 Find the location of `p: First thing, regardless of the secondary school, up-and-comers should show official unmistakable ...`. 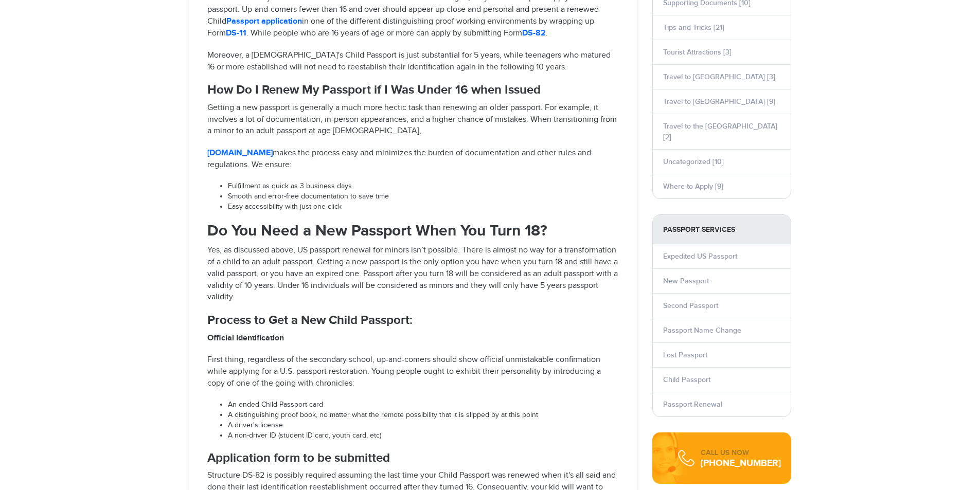

p: First thing, regardless of the secondary school, up-and-comers should show official unmistakable ... is located at coordinates (413, 372).